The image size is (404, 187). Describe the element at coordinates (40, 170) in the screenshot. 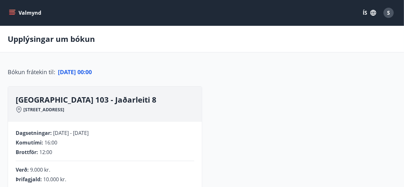

I see `span: 9.000 kr.` at that location.